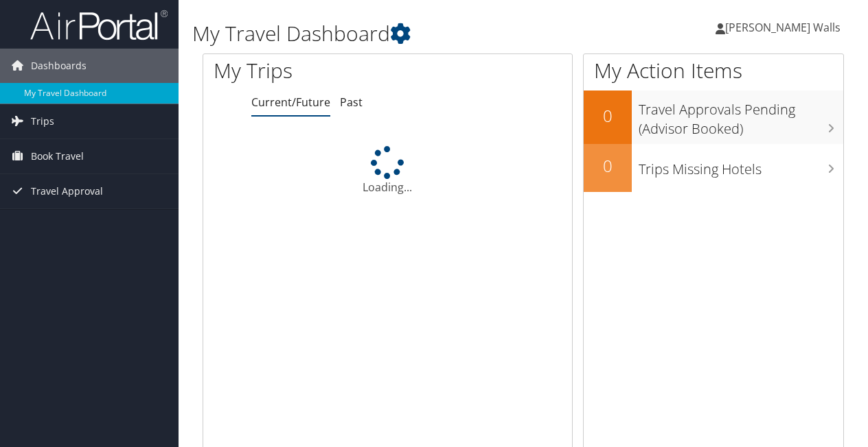 This screenshot has width=868, height=447. What do you see at coordinates (713, 117) in the screenshot?
I see `a: 0Travel Approvals Pending (Advisor Booked)` at bounding box center [713, 117].